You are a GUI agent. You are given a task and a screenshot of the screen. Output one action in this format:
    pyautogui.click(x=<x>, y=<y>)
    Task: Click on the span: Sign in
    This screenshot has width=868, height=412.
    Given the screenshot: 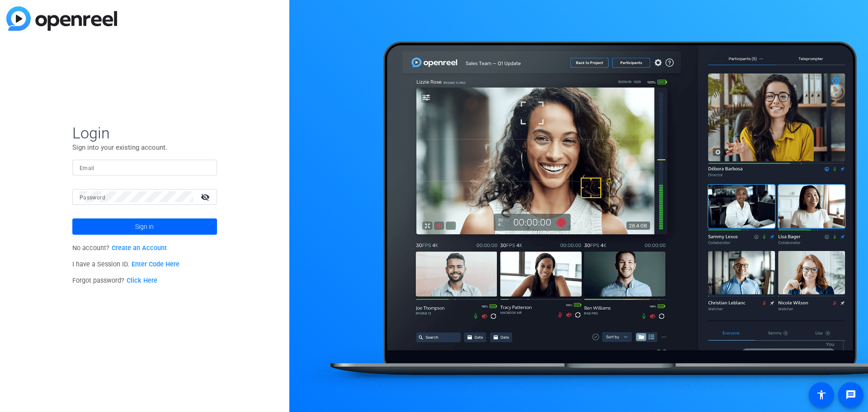 What is the action you would take?
    pyautogui.click(x=145, y=227)
    